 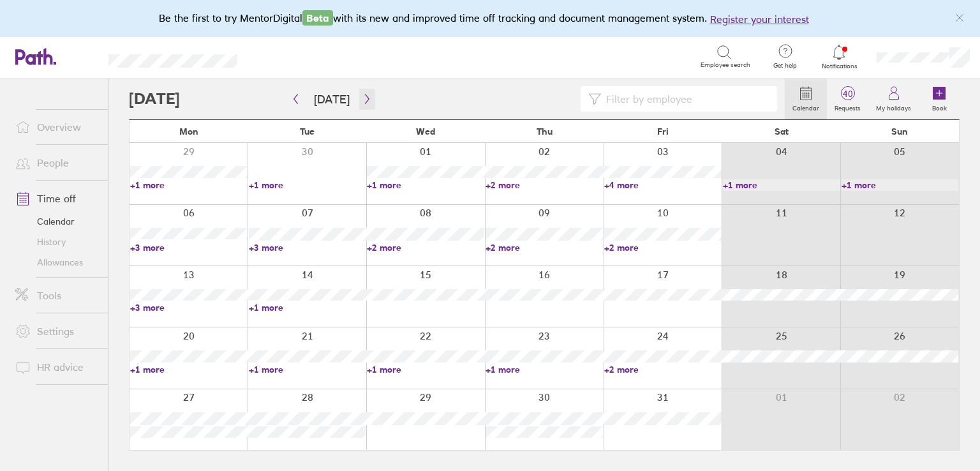 I want to click on span: Notifications, so click(x=839, y=67).